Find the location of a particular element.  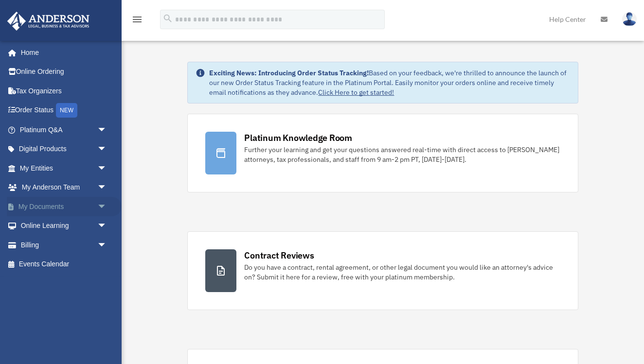

a: Events Calendar is located at coordinates (64, 264).